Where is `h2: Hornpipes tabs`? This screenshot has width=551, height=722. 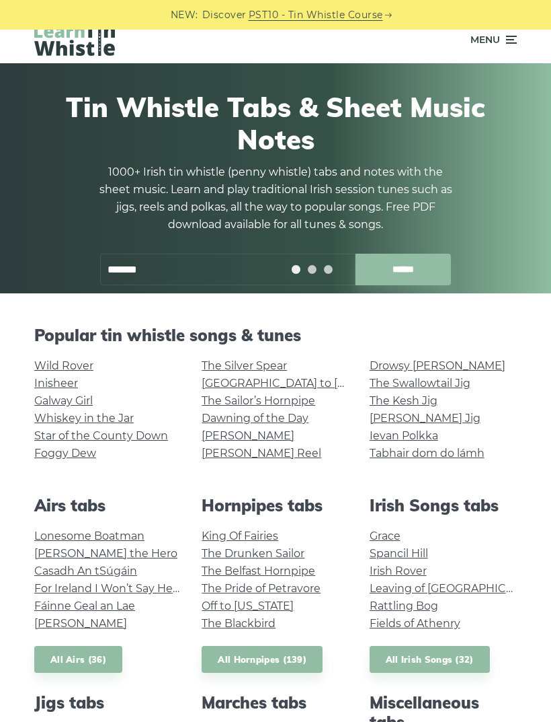 h2: Hornpipes tabs is located at coordinates (275, 505).